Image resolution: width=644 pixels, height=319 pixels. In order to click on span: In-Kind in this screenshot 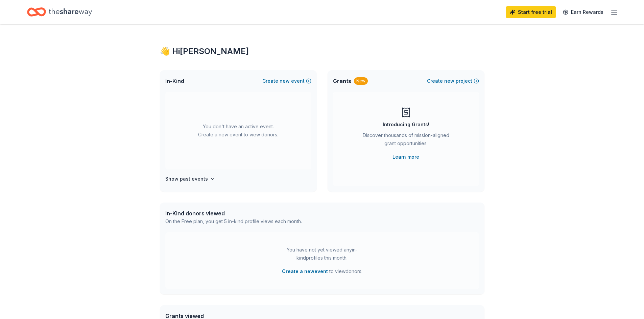, I will do `click(175, 81)`.